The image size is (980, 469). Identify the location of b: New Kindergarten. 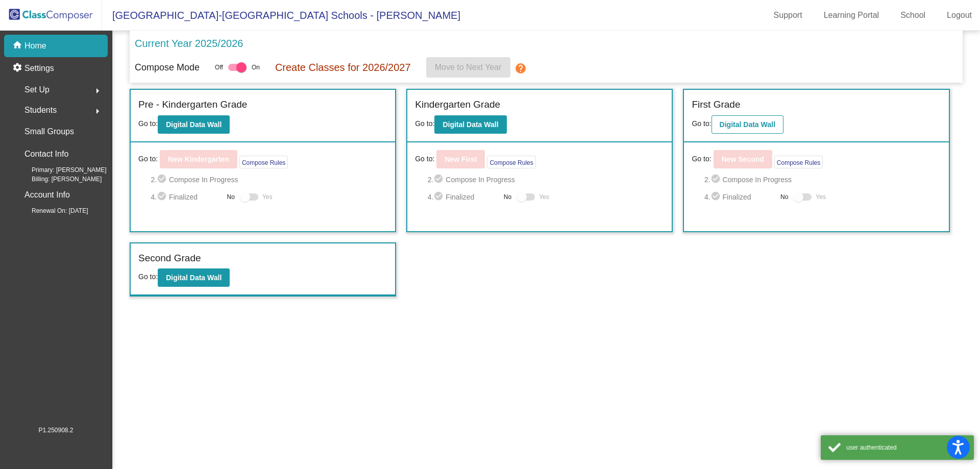
(198, 159).